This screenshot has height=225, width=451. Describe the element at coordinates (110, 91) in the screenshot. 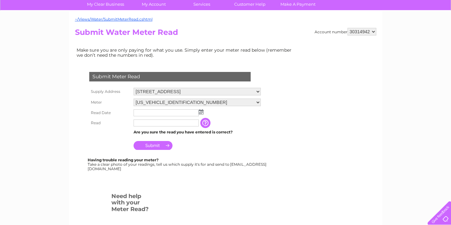

I see `th: Supply Address` at that location.